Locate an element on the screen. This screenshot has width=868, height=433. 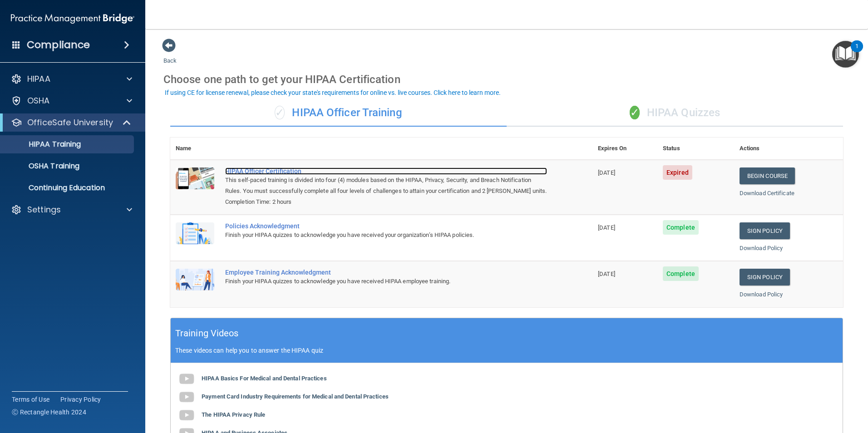
div: Finish your HIPAA quizzes to acknowledge you have received HIPAA employee training. is located at coordinates (385, 281).